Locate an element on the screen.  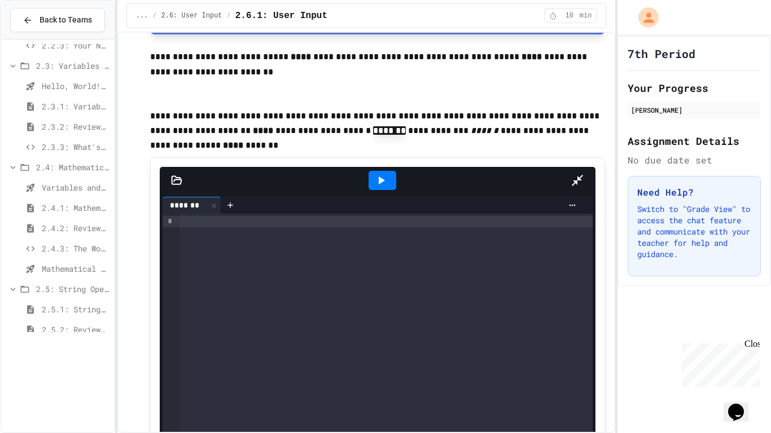
span: 2.6.1: User Input is located at coordinates (281, 16).